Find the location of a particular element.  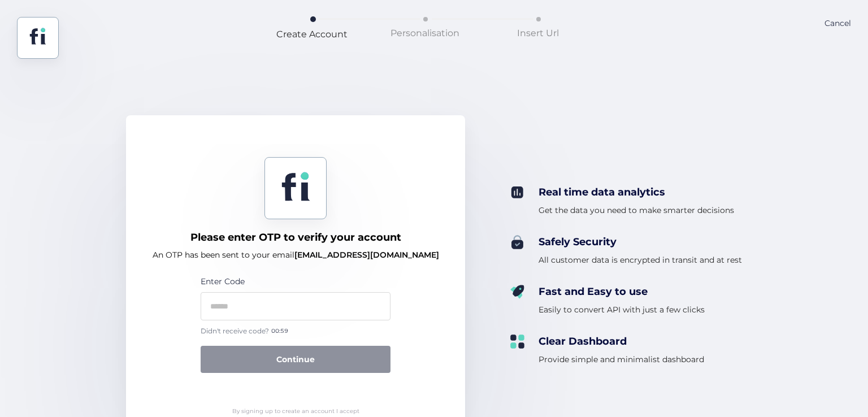

div: Create Account is located at coordinates (312, 34).